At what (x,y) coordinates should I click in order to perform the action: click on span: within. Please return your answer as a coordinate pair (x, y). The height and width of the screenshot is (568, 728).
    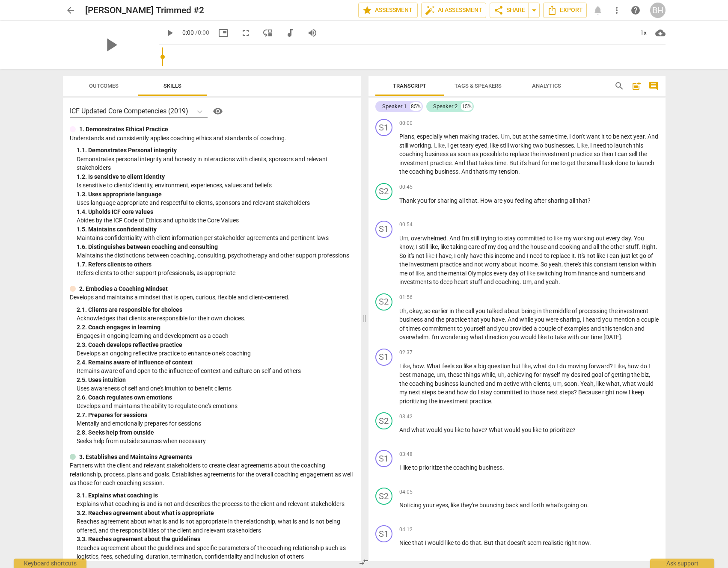
    Looking at the image, I should click on (648, 265).